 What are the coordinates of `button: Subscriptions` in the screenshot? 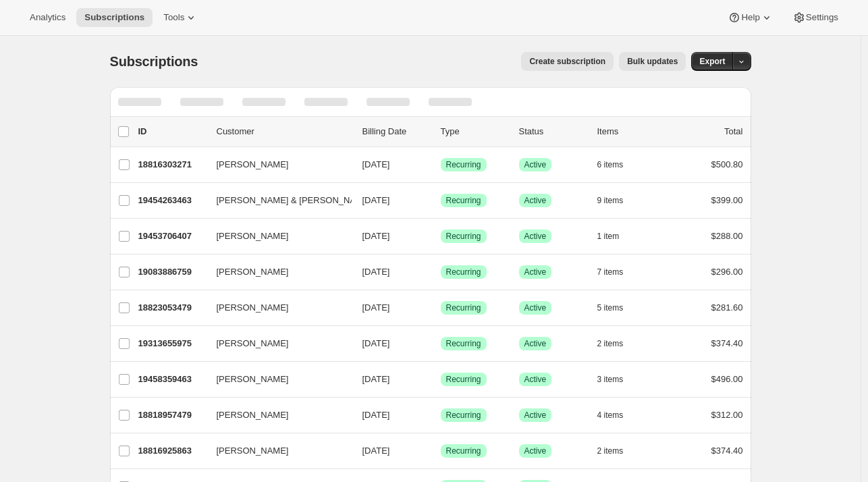 It's located at (114, 17).